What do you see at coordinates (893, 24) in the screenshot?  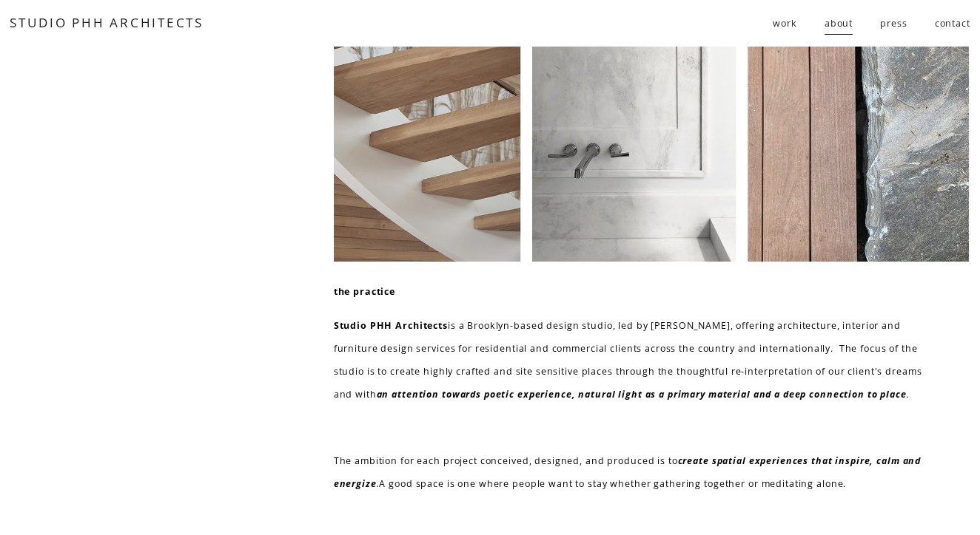 I see `a: press` at bounding box center [893, 24].